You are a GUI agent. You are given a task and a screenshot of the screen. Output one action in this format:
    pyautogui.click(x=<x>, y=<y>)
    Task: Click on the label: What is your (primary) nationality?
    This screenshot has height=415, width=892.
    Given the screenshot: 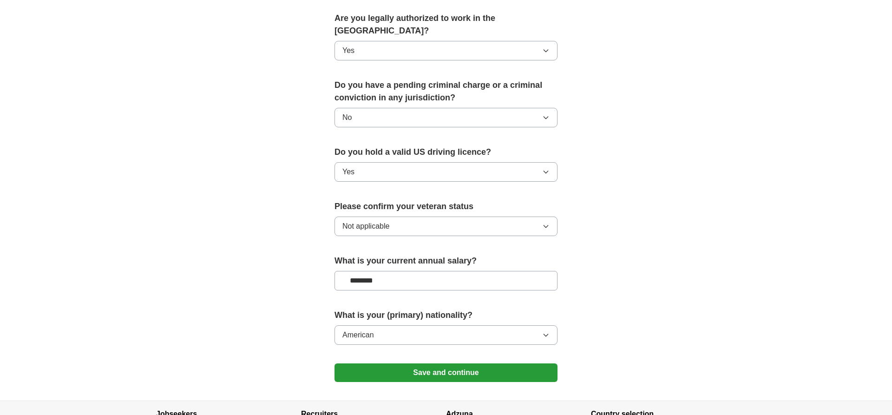 What is the action you would take?
    pyautogui.click(x=446, y=315)
    